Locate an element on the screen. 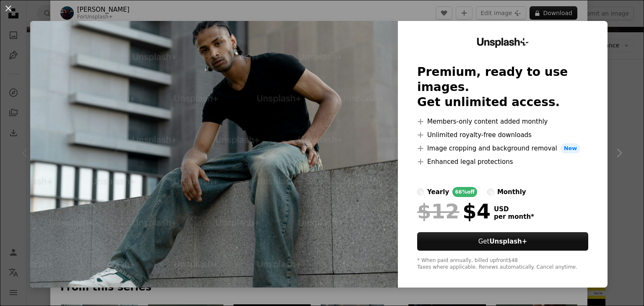 This screenshot has width=644, height=306. div: $4 is located at coordinates (454, 211).